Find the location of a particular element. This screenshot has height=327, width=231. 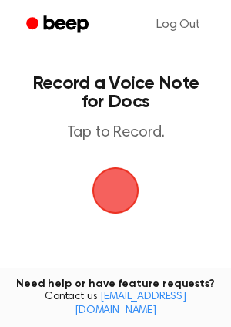

span: Contact us is located at coordinates (116, 304).